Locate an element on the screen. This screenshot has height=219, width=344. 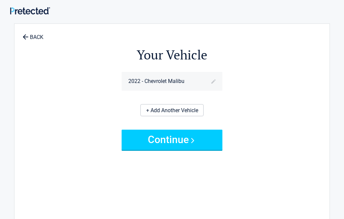
a: + Add Another Vehicle is located at coordinates (172, 110).